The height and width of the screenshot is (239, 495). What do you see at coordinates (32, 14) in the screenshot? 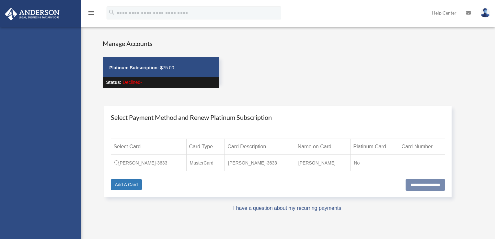
I see `img: Anderson Advisors Platinum Portal` at bounding box center [32, 14].